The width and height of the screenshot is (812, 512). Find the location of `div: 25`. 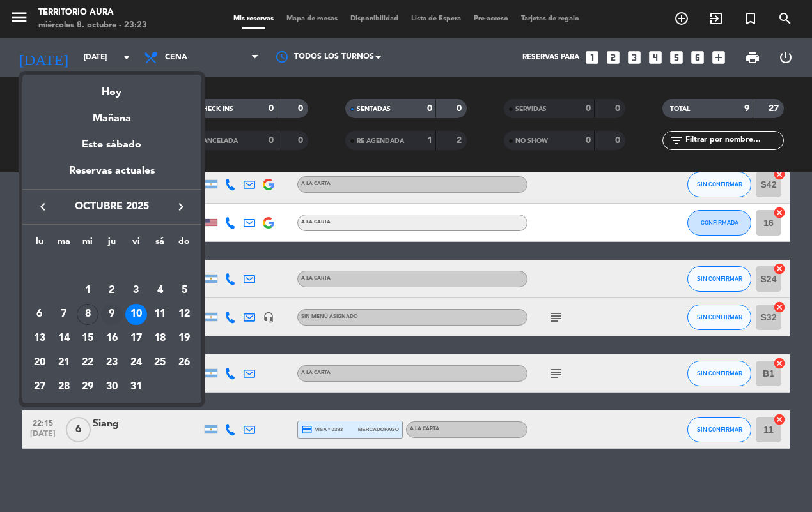

div: 25 is located at coordinates (160, 363).